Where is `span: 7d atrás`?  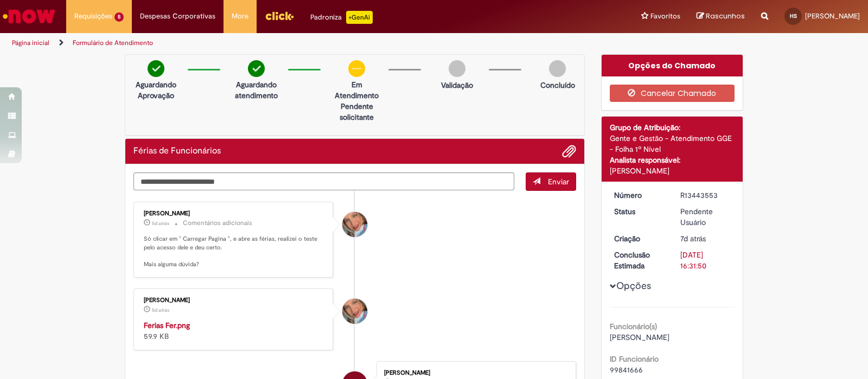
span: 7d atrás is located at coordinates (693, 239).